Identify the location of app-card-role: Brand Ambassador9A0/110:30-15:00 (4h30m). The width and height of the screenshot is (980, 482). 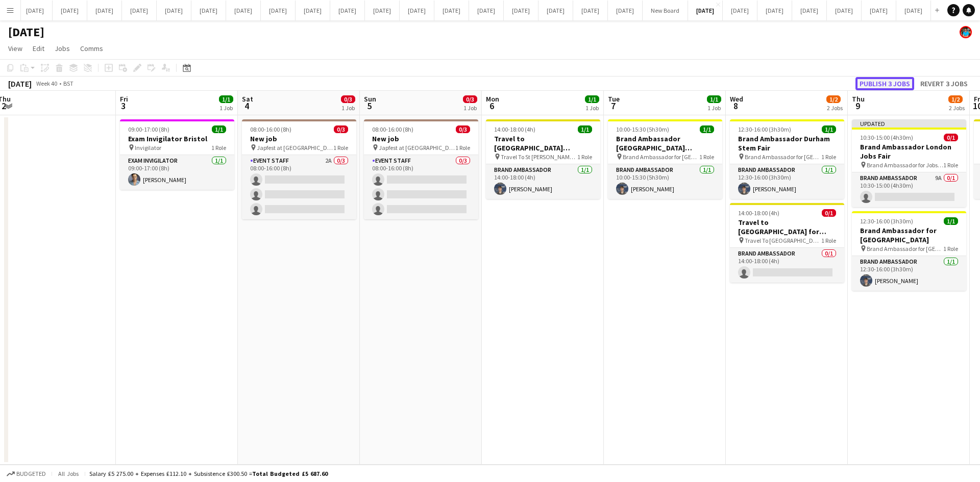
(909, 190).